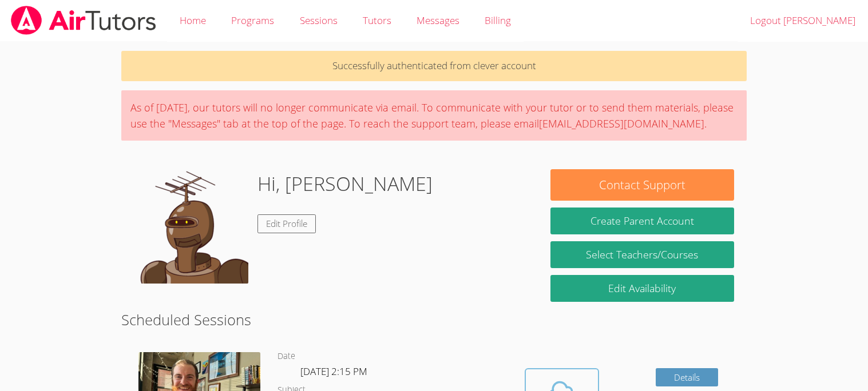  What do you see at coordinates (438, 20) in the screenshot?
I see `span: Messages` at bounding box center [438, 20].